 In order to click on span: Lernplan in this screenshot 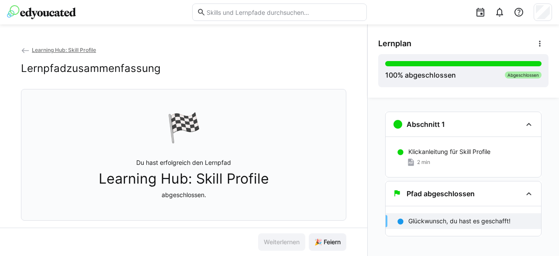, I will do `click(395, 44)`.